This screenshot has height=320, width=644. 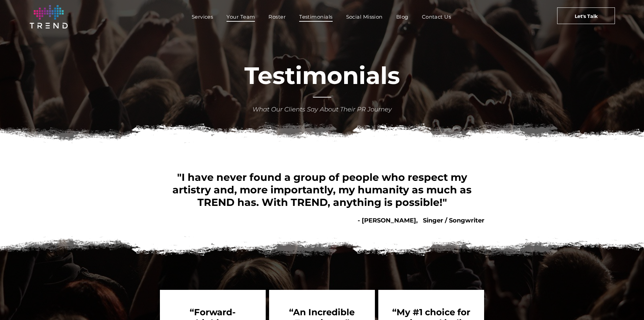 What do you see at coordinates (586, 15) in the screenshot?
I see `a: Let's Talk` at bounding box center [586, 15].